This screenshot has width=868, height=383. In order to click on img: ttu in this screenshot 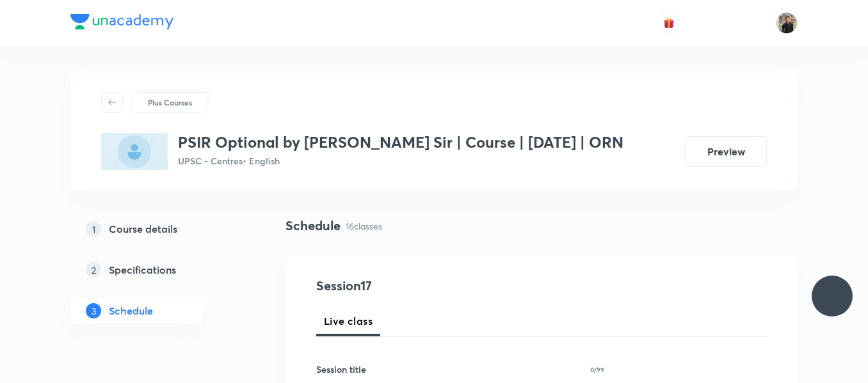, I will do `click(832, 296)`.